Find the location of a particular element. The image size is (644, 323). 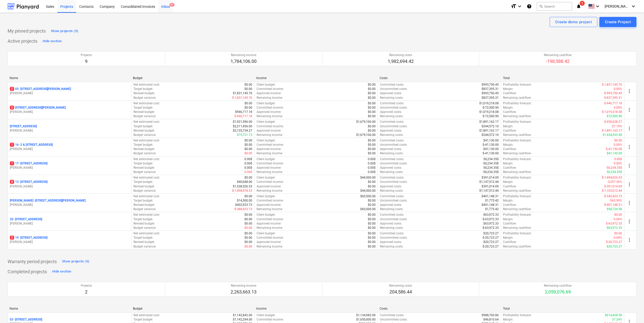

p: $40,048.00 is located at coordinates (245, 182).